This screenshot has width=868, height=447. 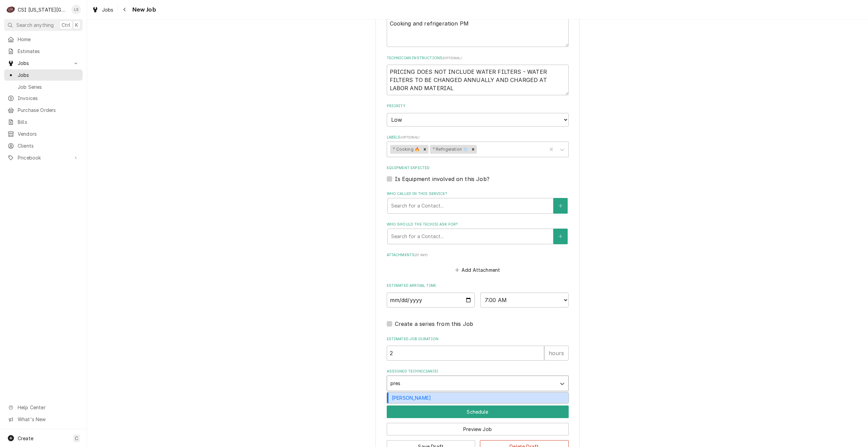 What do you see at coordinates (478, 233) in the screenshot?
I see `div: Who should the tech(s) ask for?` at bounding box center [478, 233].